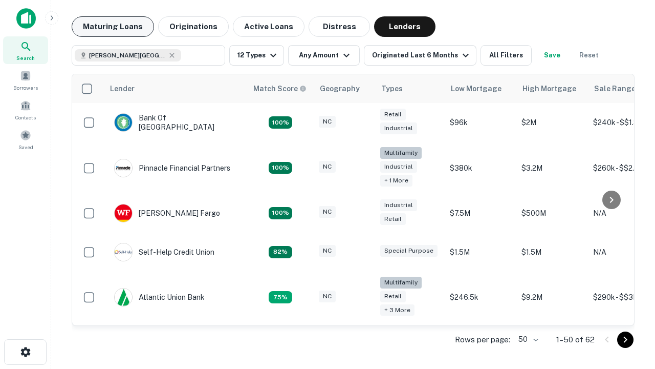  Describe the element at coordinates (397, 310) in the screenshot. I see `div: + 3 more` at that location.